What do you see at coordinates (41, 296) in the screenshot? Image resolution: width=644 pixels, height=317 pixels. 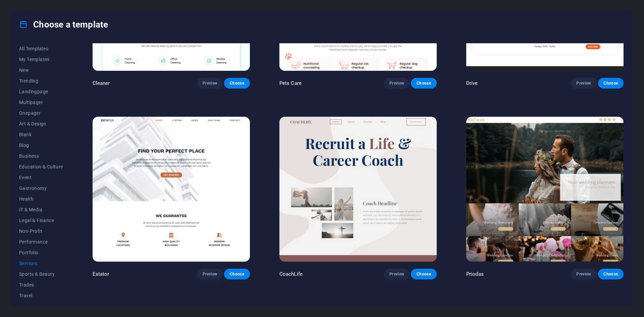 I see `span: Travel` at bounding box center [41, 296].